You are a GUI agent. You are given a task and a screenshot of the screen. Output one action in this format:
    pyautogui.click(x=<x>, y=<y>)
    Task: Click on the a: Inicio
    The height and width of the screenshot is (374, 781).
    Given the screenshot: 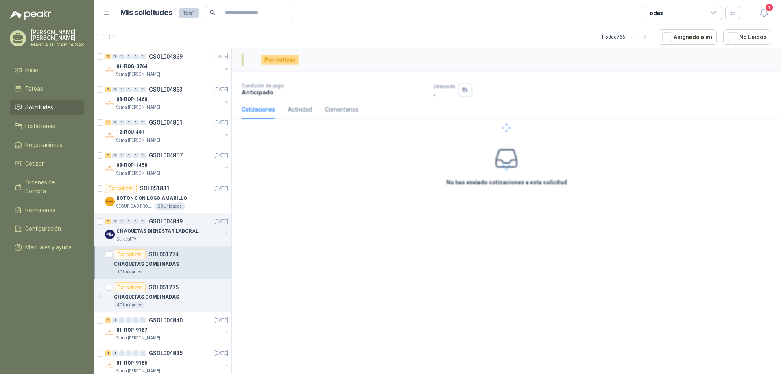 What is the action you would take?
    pyautogui.click(x=47, y=70)
    